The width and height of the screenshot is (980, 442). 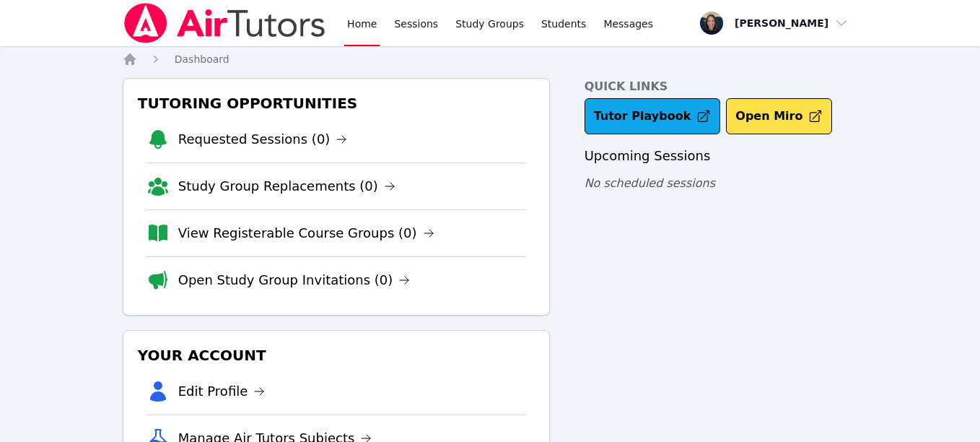 I want to click on a: Edit Profile, so click(x=221, y=391).